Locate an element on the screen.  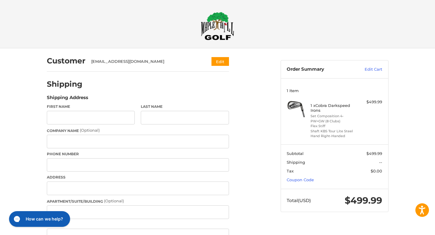
li: Set Composition 4-PW+GW (8 Clubs) is located at coordinates (333, 118).